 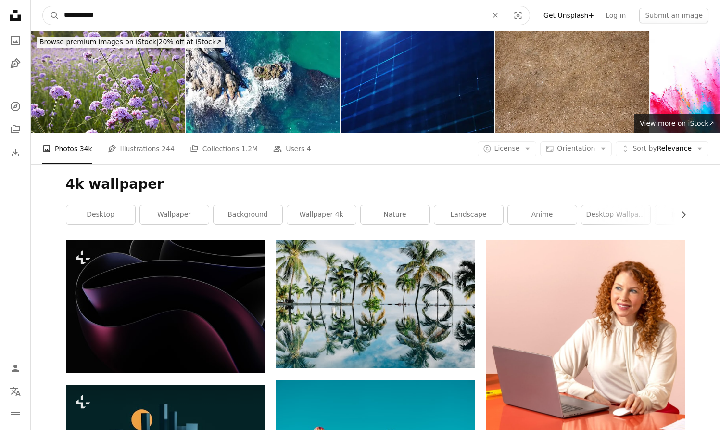 What do you see at coordinates (309, 149) in the screenshot?
I see `span: 4` at bounding box center [309, 149].